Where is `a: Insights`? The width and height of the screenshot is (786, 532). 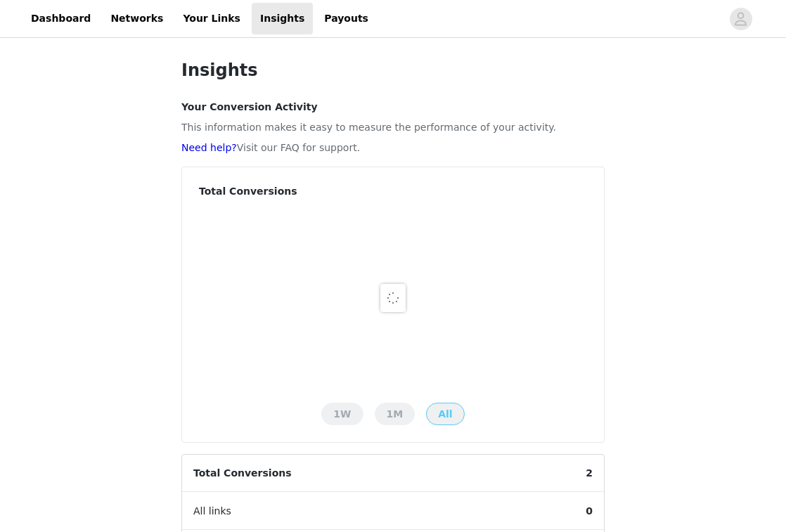
a: Insights is located at coordinates (282, 18).